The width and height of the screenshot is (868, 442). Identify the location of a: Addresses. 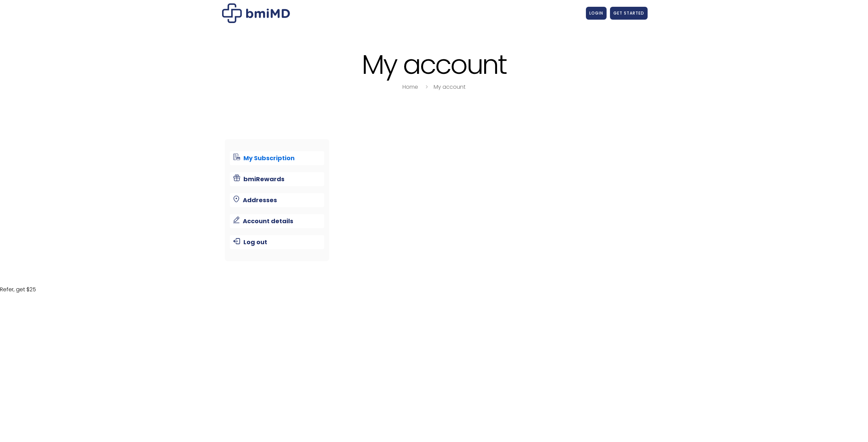
(277, 200).